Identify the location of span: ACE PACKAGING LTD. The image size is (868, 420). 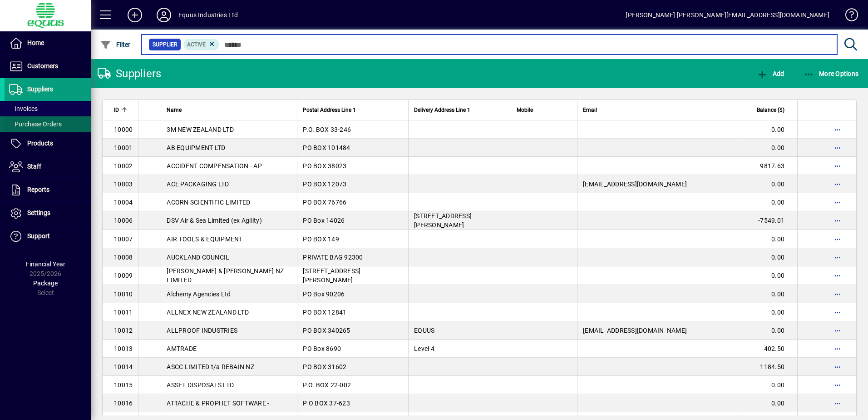
(198, 184).